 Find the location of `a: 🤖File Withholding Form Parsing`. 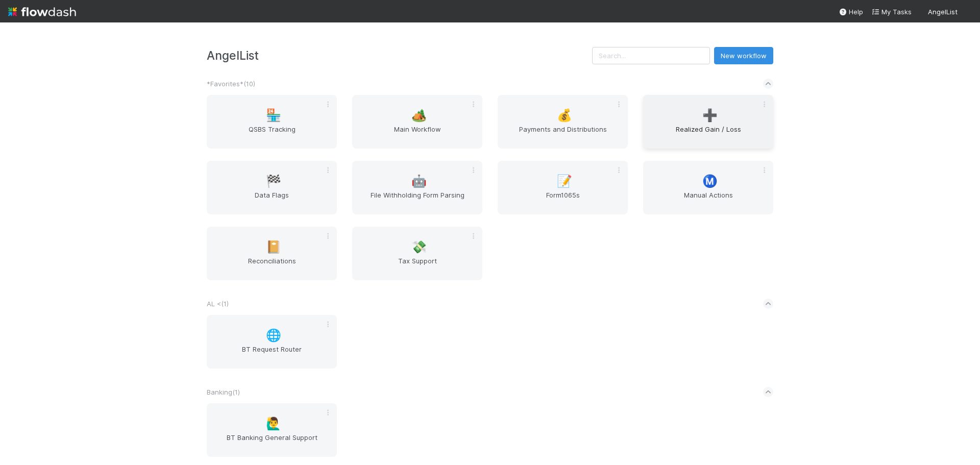

a: 🤖File Withholding Form Parsing is located at coordinates (417, 188).